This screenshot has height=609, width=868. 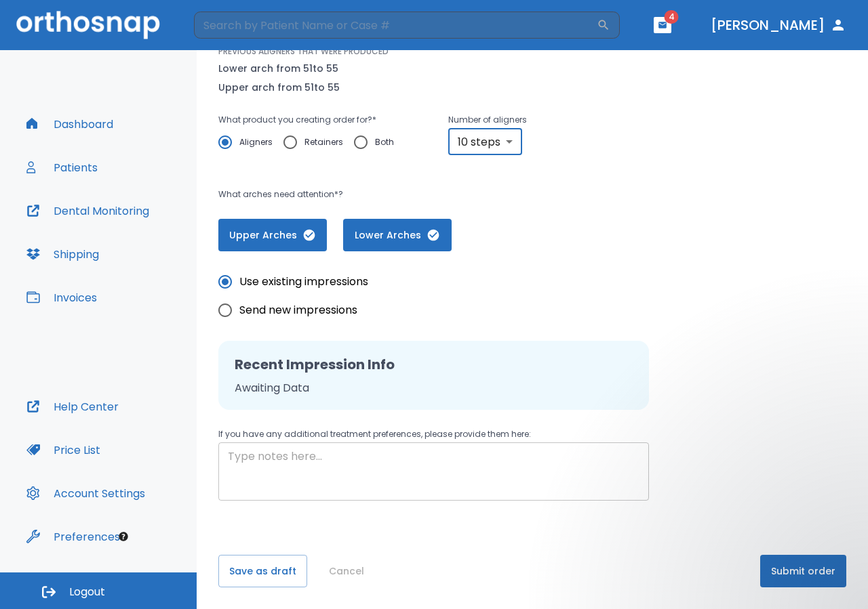 I want to click on a: Dashboard, so click(x=70, y=124).